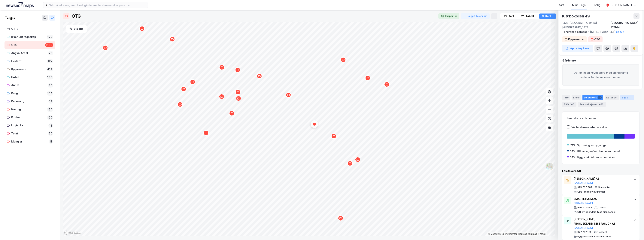  I want to click on div: 925 767 387, so click(585, 187).